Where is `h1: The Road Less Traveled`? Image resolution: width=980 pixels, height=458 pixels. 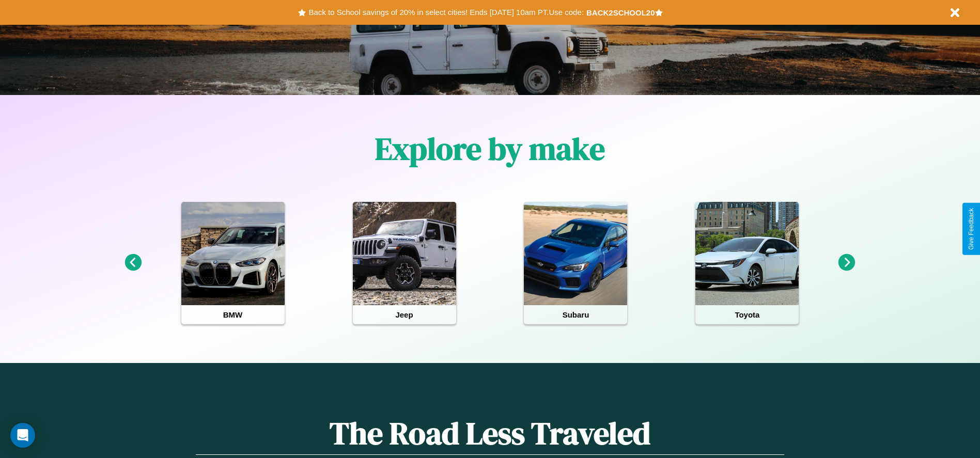
h1: The Road Less Traveled is located at coordinates (490, 433).